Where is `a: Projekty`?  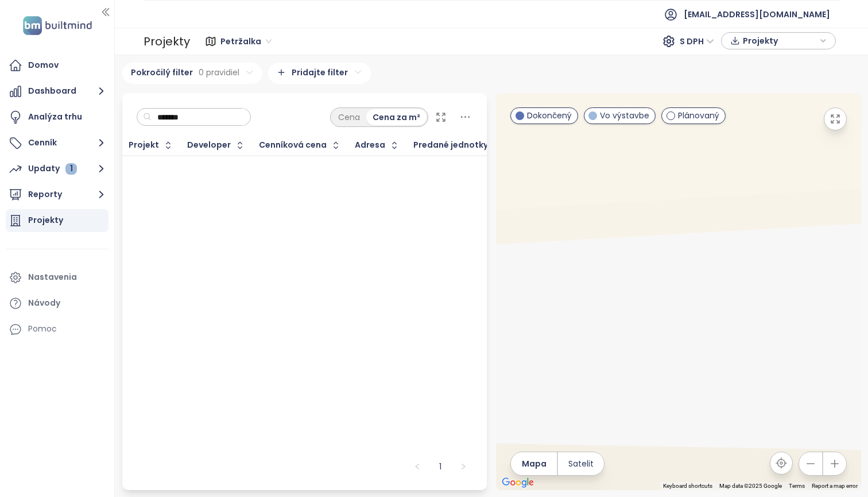 a: Projekty is located at coordinates (57, 221).